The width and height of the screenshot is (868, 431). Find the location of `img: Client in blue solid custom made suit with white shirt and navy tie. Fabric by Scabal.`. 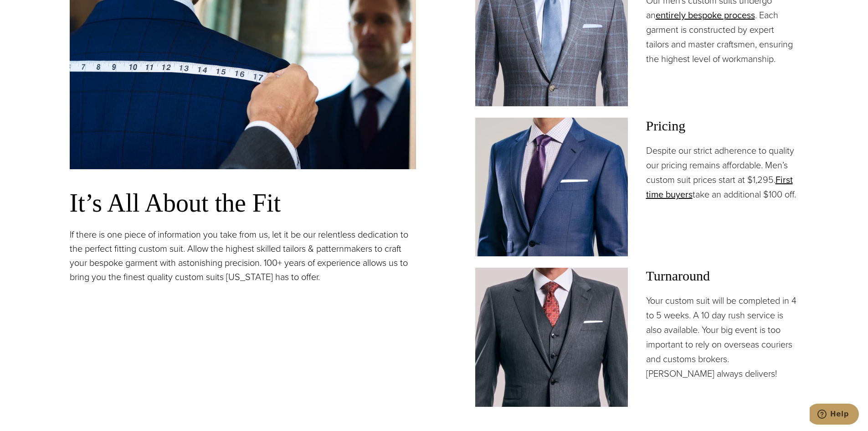

img: Client in blue solid custom made suit with white shirt and navy tie. Fabric by Scabal. is located at coordinates (551, 187).